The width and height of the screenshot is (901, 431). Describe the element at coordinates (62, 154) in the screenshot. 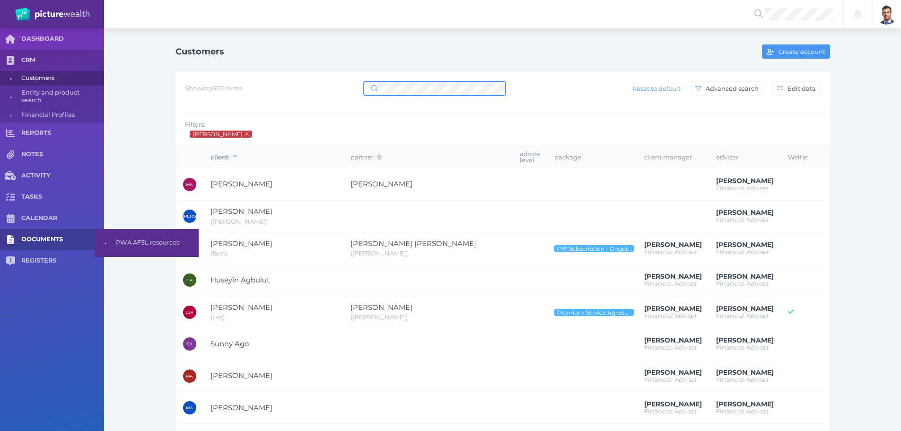

I see `span: NOTES` at that location.